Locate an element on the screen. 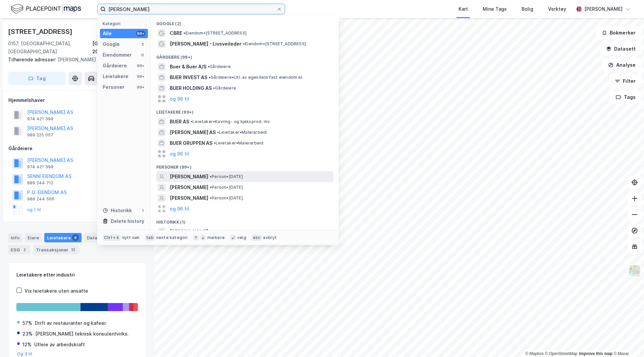 This screenshot has width=644, height=357. a: Improve this map is located at coordinates (596, 354).